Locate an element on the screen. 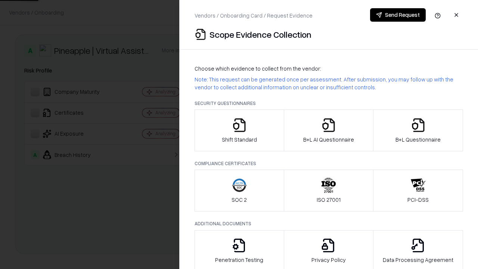 The width and height of the screenshot is (478, 269). button: B+L AI Questionnaire is located at coordinates (329, 130).